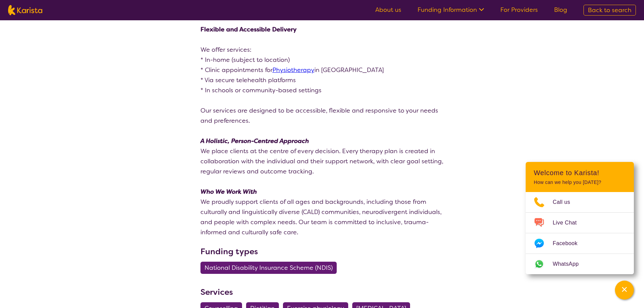 Image resolution: width=644 pixels, height=308 pixels. I want to click on span: Back to search, so click(609, 10).